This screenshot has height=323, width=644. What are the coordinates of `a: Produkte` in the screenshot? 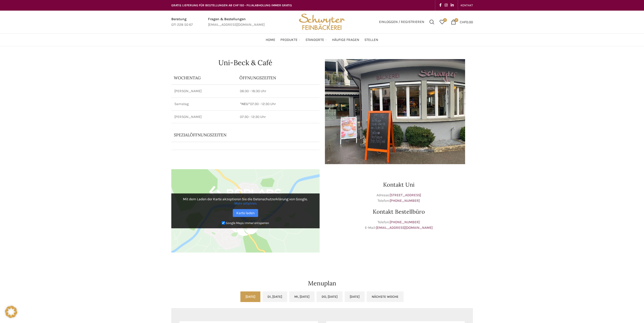 It's located at (290, 40).